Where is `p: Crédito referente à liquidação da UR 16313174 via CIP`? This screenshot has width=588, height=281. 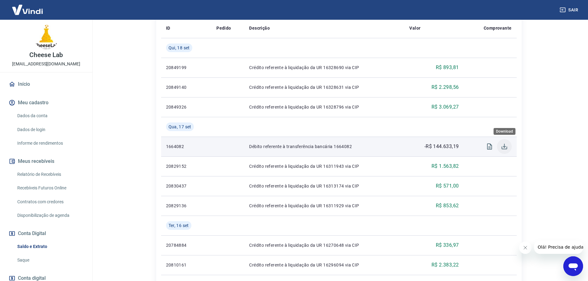 p: Crédito referente à liquidação da UR 16313174 via CIP is located at coordinates (324, 186).